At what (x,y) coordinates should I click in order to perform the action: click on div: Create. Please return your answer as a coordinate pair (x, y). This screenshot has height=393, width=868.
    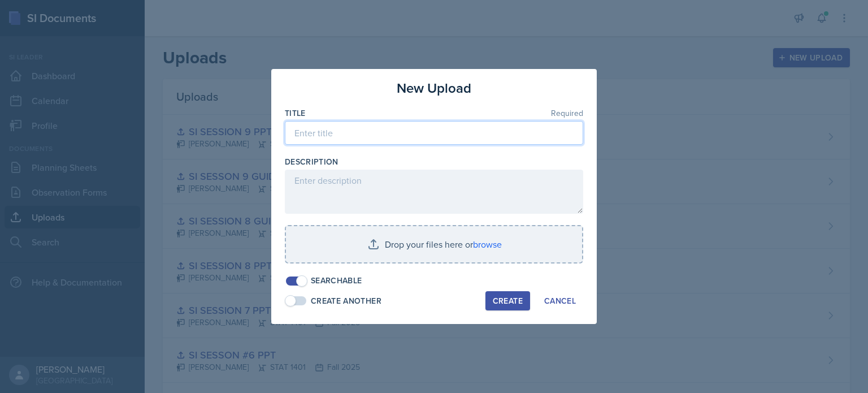
    Looking at the image, I should click on (508, 301).